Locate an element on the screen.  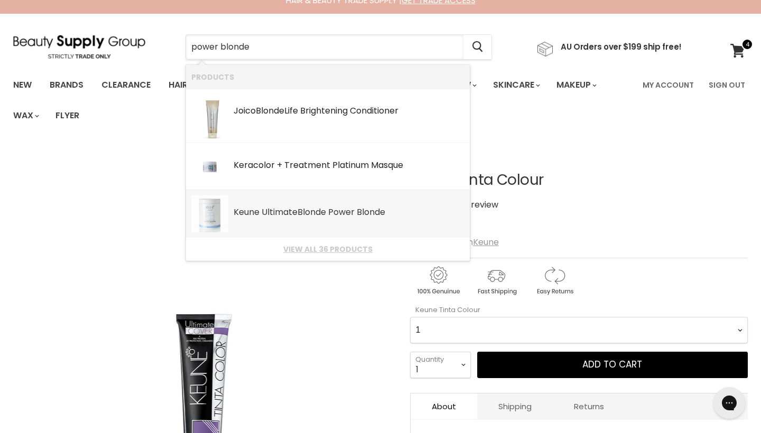
li: Products is located at coordinates (328, 77).